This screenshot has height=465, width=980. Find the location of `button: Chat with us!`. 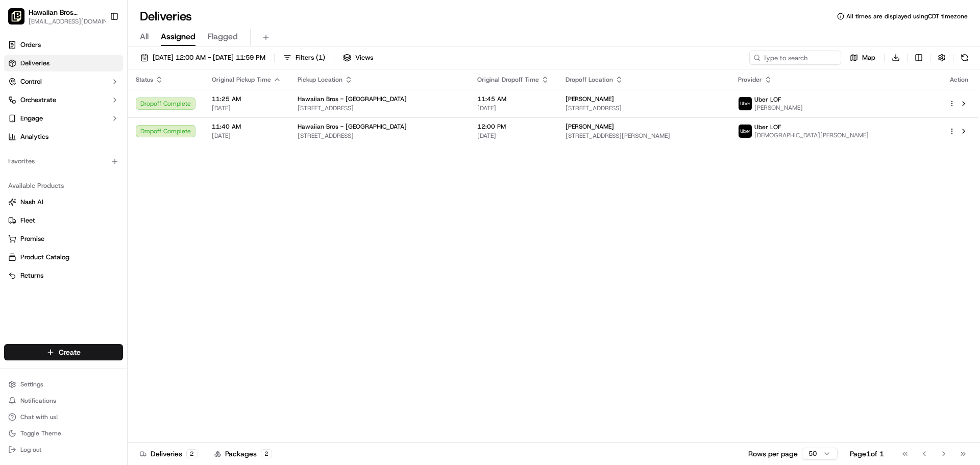

button: Chat with us! is located at coordinates (63, 417).